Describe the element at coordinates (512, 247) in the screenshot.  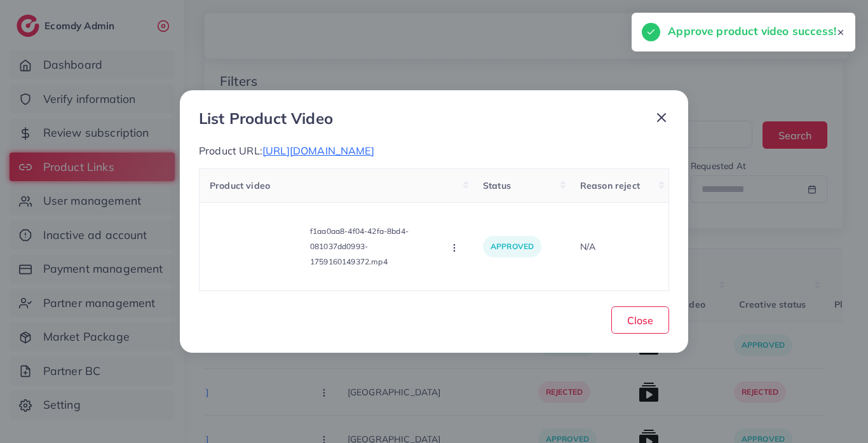
I see `p: approved` at that location.